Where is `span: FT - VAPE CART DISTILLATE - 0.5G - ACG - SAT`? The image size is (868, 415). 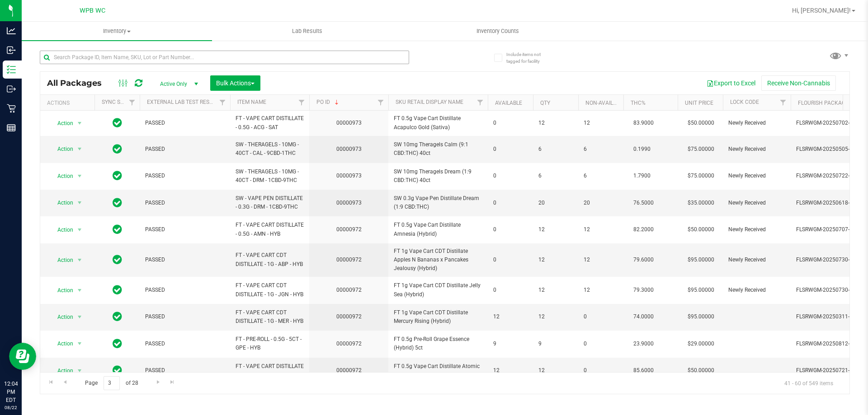 span: FT - VAPE CART DISTILLATE - 0.5G - ACG - SAT is located at coordinates (269, 123).